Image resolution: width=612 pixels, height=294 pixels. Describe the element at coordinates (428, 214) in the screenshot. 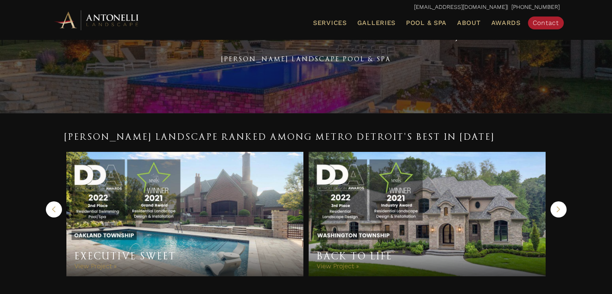

I see `div: Item 2 of 5` at that location.